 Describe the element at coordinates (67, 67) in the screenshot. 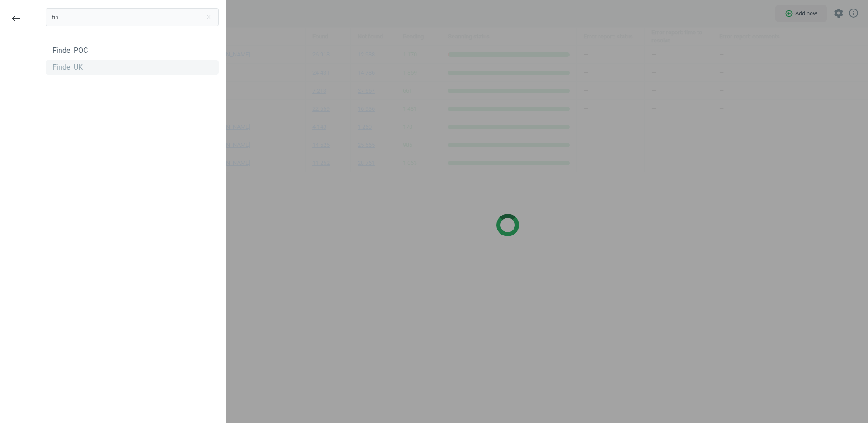

I see `div: Findel UK` at that location.